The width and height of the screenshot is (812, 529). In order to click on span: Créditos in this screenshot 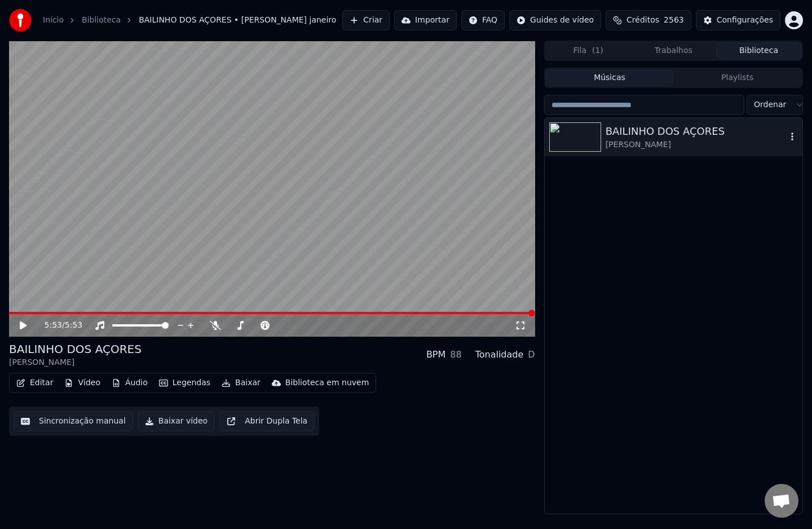, I will do `click(643, 20)`.